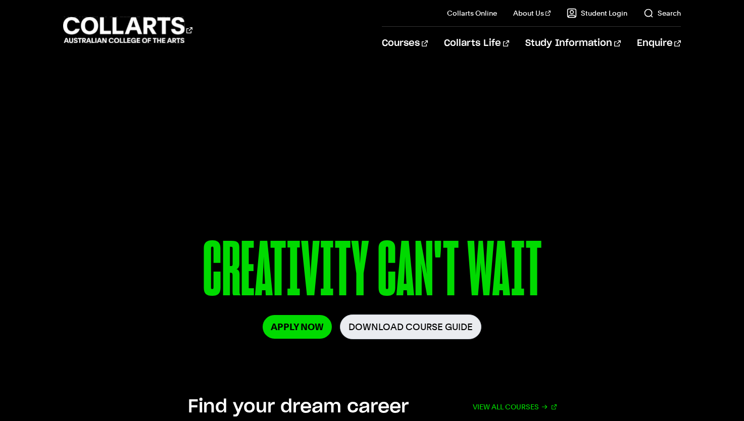 This screenshot has height=421, width=744. Describe the element at coordinates (298, 407) in the screenshot. I see `h2: Find your dream career` at that location.